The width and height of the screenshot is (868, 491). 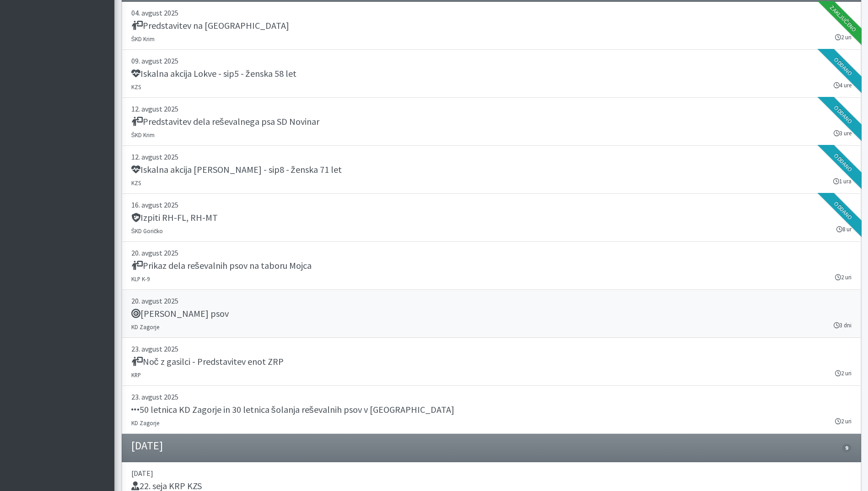 What do you see at coordinates (846, 448) in the screenshot?
I see `span: 9` at bounding box center [846, 448].